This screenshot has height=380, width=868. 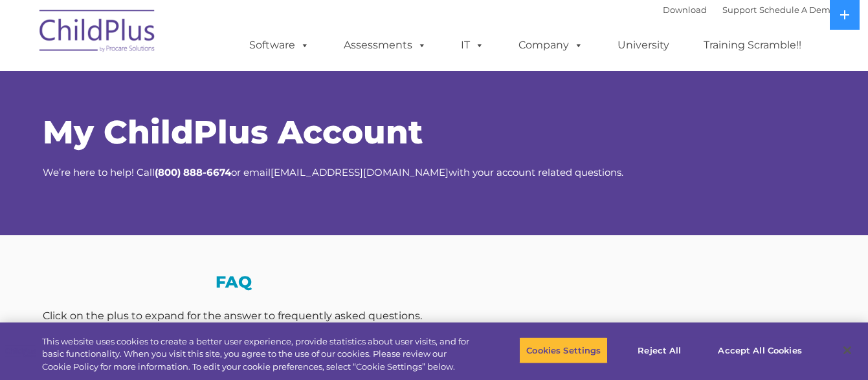 What do you see at coordinates (194, 172) in the screenshot?
I see `strong: 800) 888-6674` at bounding box center [194, 172].